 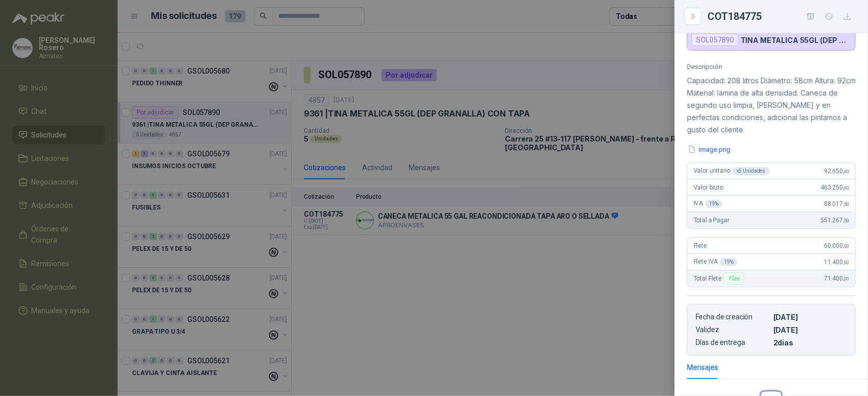 What do you see at coordinates (716, 263) in the screenshot?
I see `span: Flete IVA` at bounding box center [716, 263].